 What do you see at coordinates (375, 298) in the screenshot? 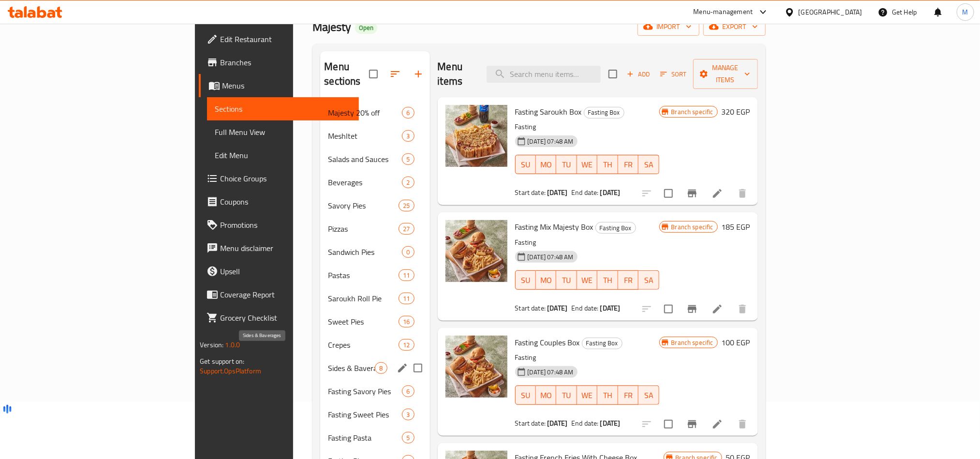
I see `div: Saroukh Roll Pie11` at bounding box center [375, 298].